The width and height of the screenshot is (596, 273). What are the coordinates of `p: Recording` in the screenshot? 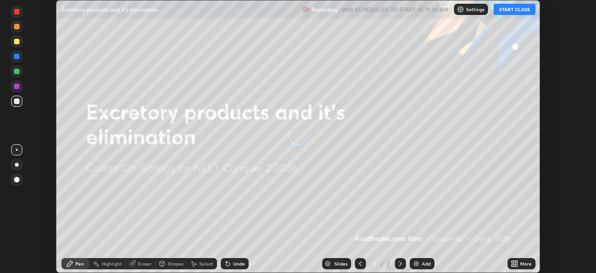 It's located at (325, 9).